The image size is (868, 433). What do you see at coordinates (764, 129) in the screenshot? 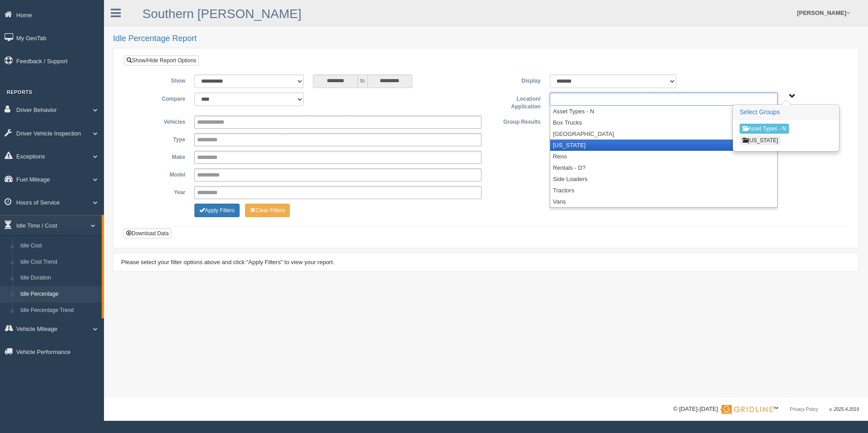
I see `button: Asset Types - N` at bounding box center [764, 129].